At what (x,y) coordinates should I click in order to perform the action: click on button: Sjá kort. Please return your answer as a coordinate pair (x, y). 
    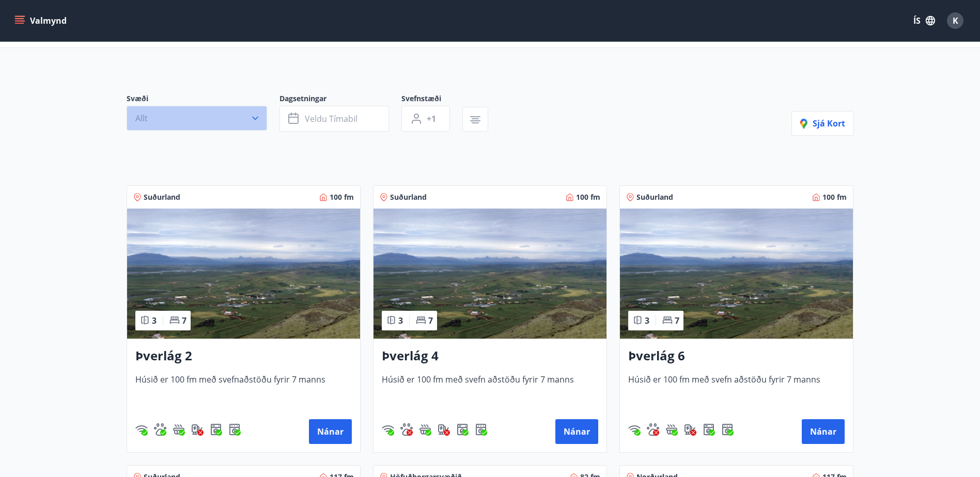
    Looking at the image, I should click on (823, 123).